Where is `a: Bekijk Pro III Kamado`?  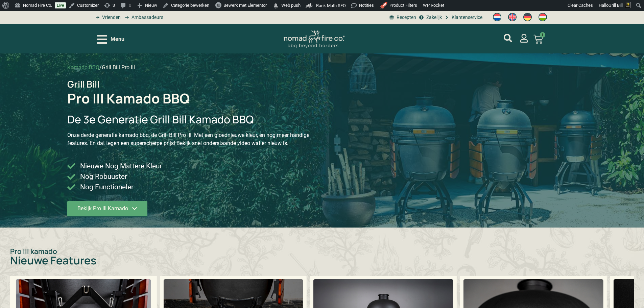
a: Bekijk Pro III Kamado is located at coordinates (107, 209).